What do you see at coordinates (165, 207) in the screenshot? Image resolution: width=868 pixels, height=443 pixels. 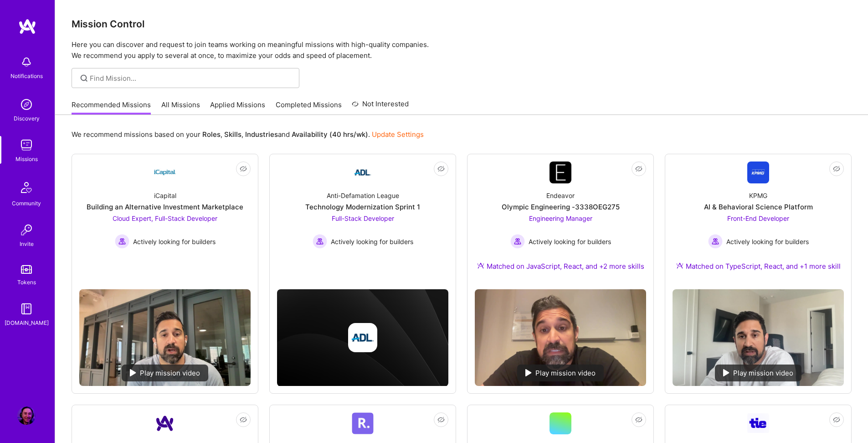 I see `div: Building an Alternative Investment Marketplace` at bounding box center [165, 207].